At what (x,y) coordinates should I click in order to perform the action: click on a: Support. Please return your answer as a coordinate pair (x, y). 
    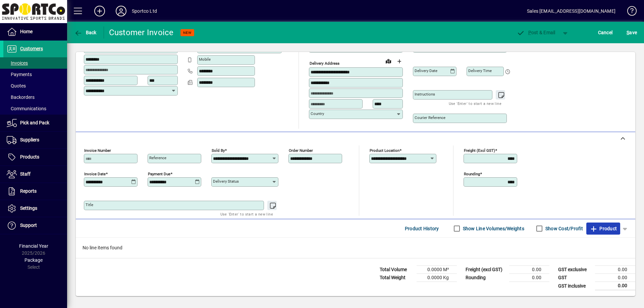
    Looking at the image, I should click on (35, 226).